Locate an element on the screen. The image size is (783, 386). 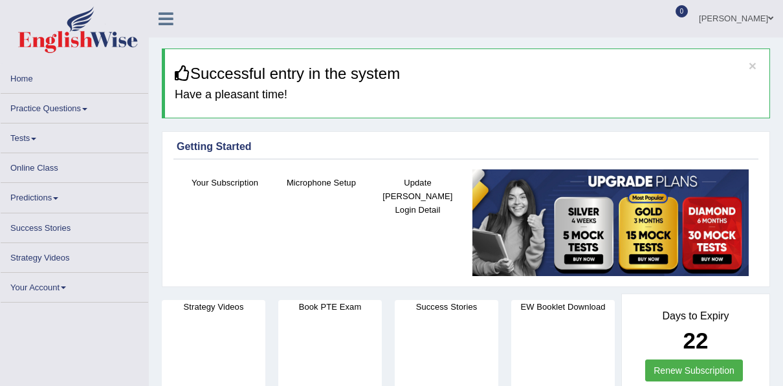
a: Home is located at coordinates (74, 76).